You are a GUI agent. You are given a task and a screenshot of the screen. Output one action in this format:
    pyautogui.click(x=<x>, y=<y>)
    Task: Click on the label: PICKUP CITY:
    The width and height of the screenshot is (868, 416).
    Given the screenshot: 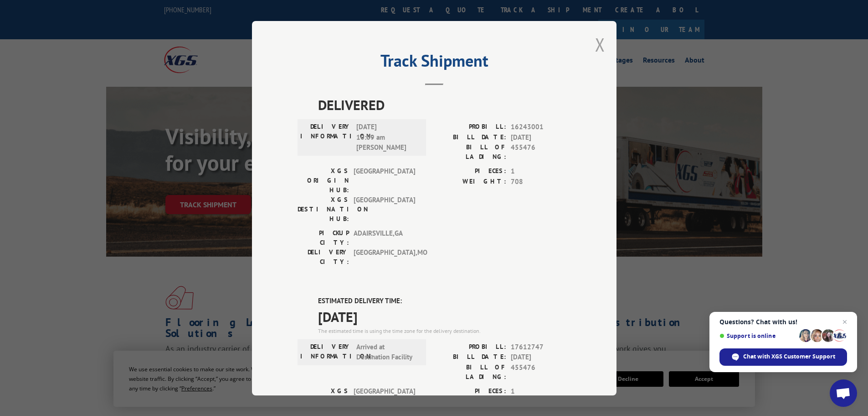 What is the action you would take?
    pyautogui.click(x=323, y=238)
    